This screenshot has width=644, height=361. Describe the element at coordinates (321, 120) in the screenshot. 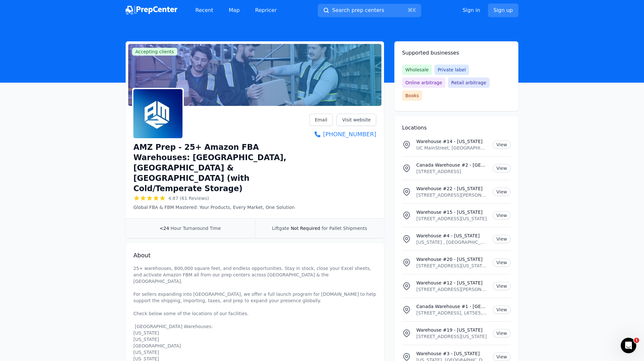

I see `a: Email` at that location.